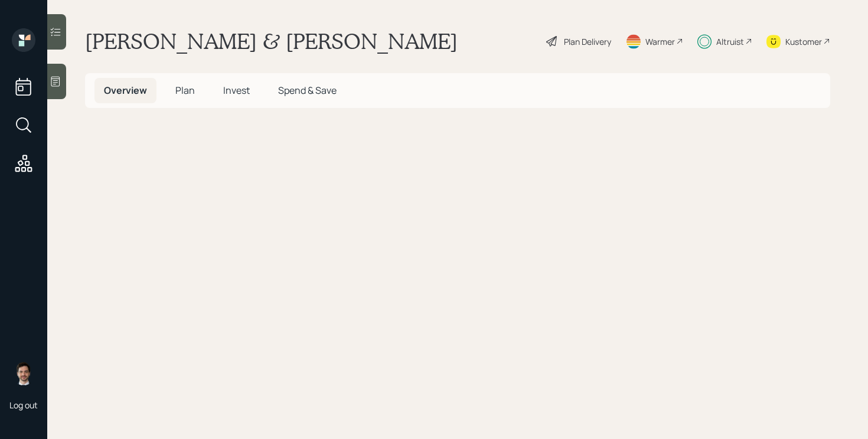  I want to click on div: Altruist, so click(730, 41).